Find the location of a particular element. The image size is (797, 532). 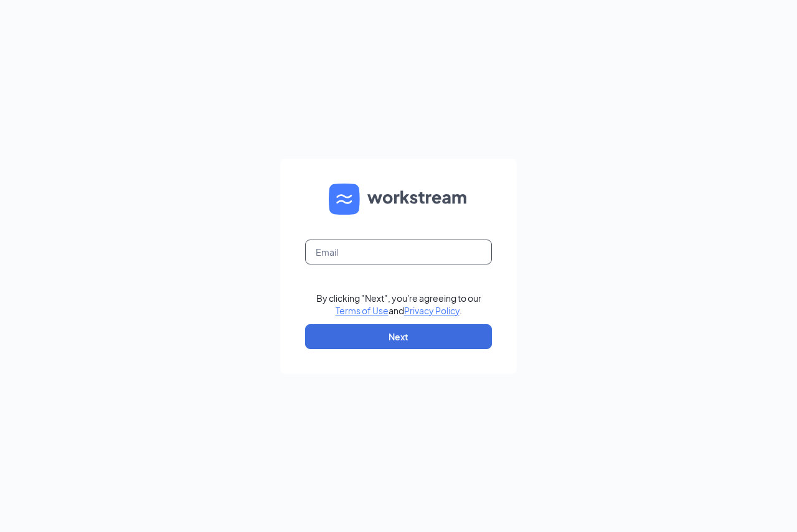

div: By clicking "Next", you're agreeing to our and . is located at coordinates (398, 304).